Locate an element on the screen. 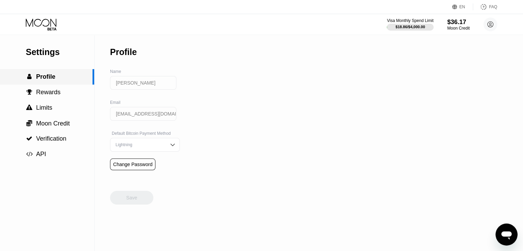 The width and height of the screenshot is (523, 251). div: Name is located at coordinates (145, 71).